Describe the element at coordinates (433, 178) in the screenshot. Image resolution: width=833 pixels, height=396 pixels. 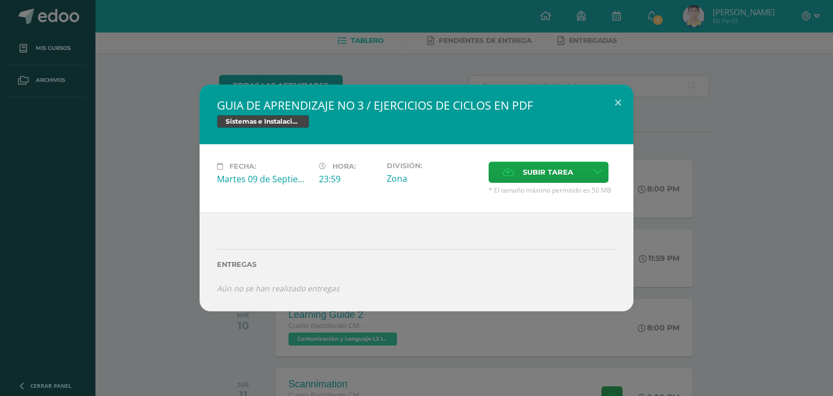
I see `div: Zona` at that location.